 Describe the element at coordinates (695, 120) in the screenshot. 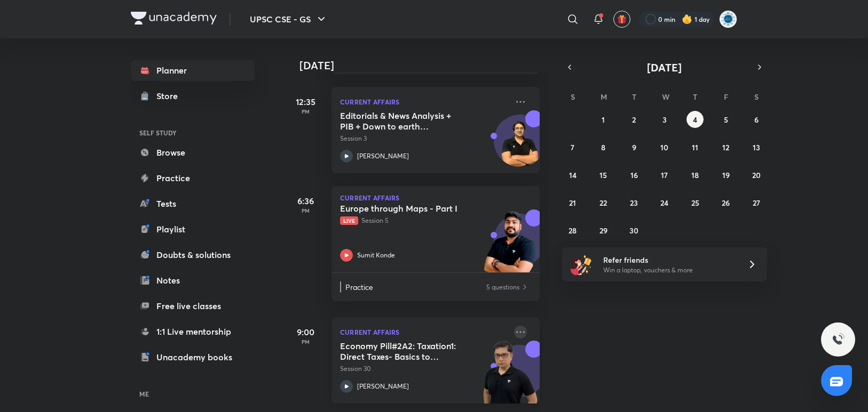

I see `button: September 4, 2025` at that location.